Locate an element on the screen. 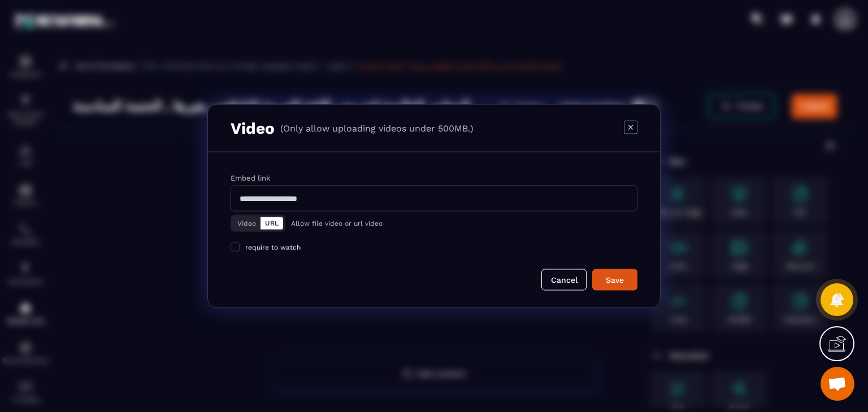 The image size is (868, 412). button: Video is located at coordinates (247, 224).